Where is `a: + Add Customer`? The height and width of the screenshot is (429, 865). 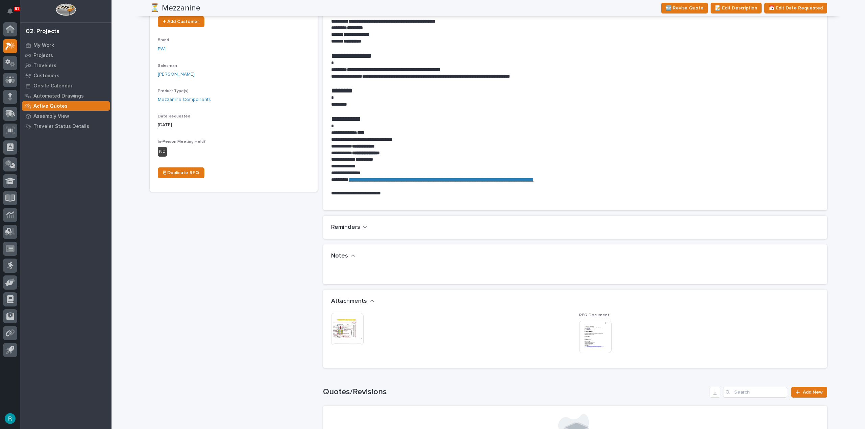
a: + Add Customer is located at coordinates (181, 22).